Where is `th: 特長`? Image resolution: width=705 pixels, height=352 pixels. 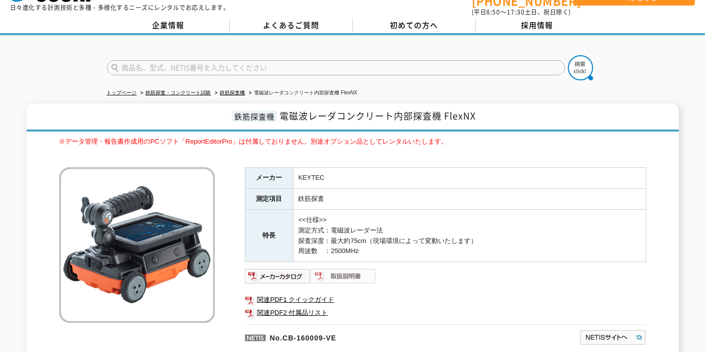 th: 特長 is located at coordinates (269, 236).